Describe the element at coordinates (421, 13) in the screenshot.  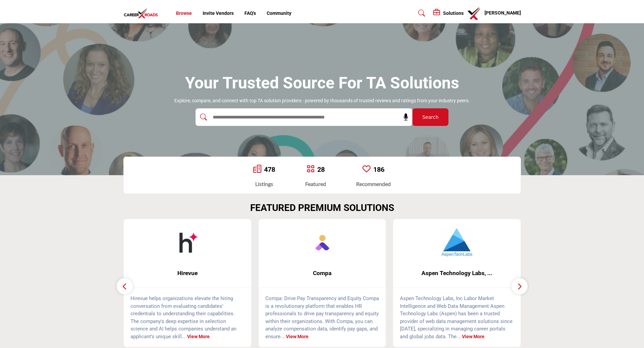
I see `a: Search` at that location.